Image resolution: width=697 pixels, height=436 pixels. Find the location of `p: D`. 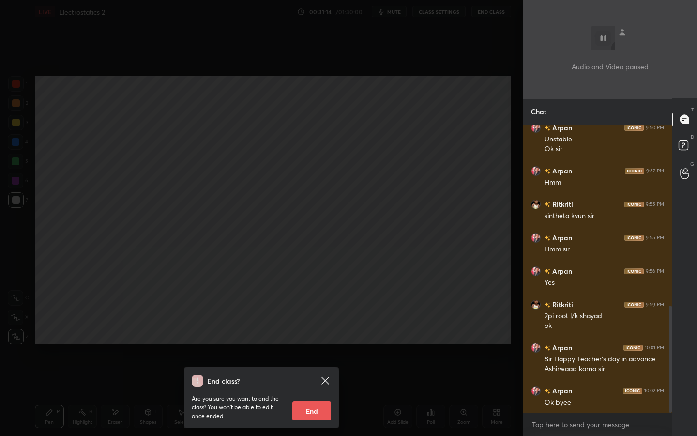

p: D is located at coordinates (692, 137).